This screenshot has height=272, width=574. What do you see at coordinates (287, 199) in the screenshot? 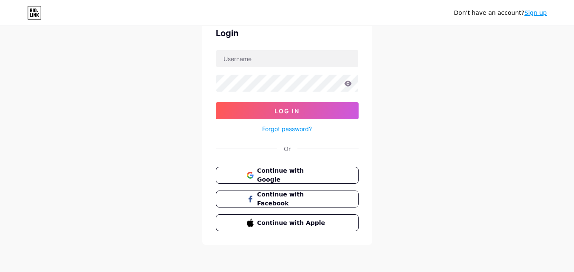
I see `a: Continue with Facebook` at bounding box center [287, 199].